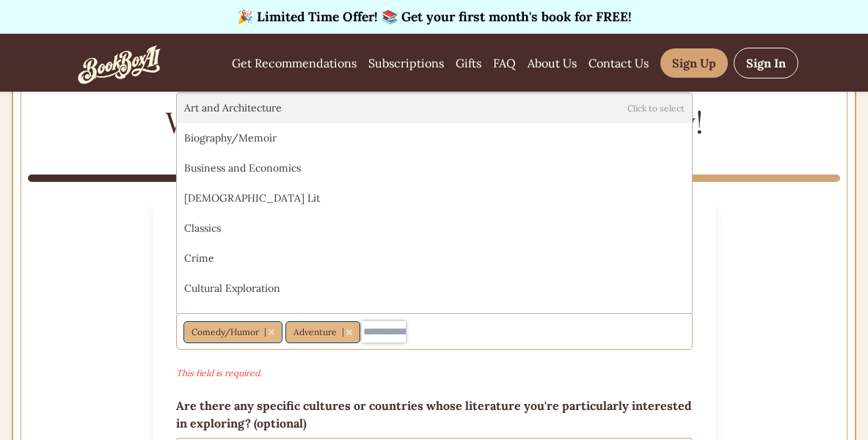 The height and width of the screenshot is (440, 868). Describe the element at coordinates (434, 138) in the screenshot. I see `div: Biography/Memoir` at that location.